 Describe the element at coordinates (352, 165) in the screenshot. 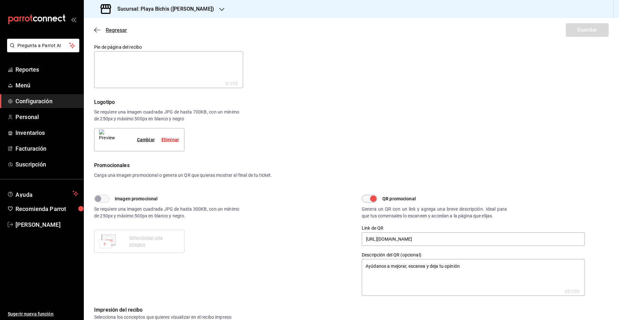

I see `div: Promocionales` at that location.